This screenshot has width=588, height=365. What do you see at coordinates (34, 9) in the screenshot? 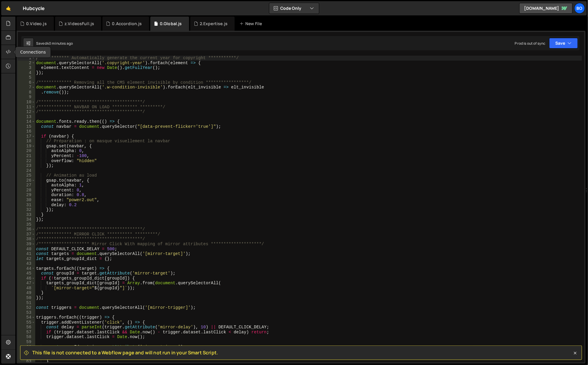
I see `div: Hubcycle` at bounding box center [34, 9].